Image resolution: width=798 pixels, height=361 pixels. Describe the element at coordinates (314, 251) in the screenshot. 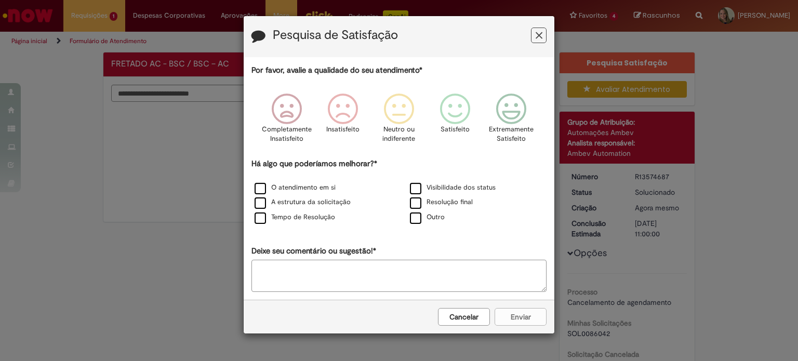

I see `label: Deixe seu comentário ou sugestão!*` at that location.